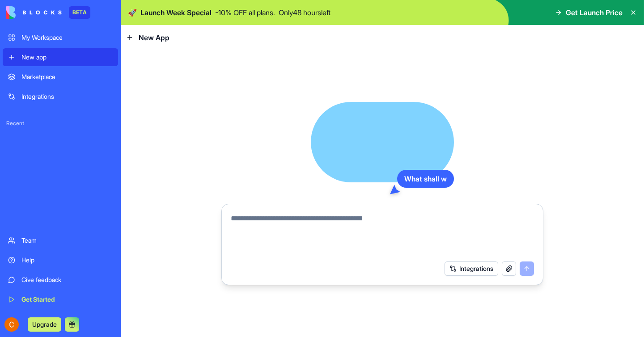 The width and height of the screenshot is (644, 337). What do you see at coordinates (60, 279) in the screenshot?
I see `a: Give feedback` at bounding box center [60, 279].